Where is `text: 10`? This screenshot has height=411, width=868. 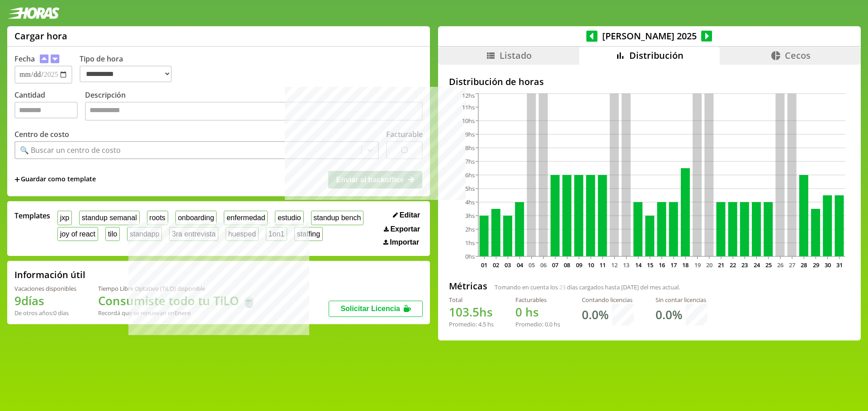
text: 10 is located at coordinates (590, 265).